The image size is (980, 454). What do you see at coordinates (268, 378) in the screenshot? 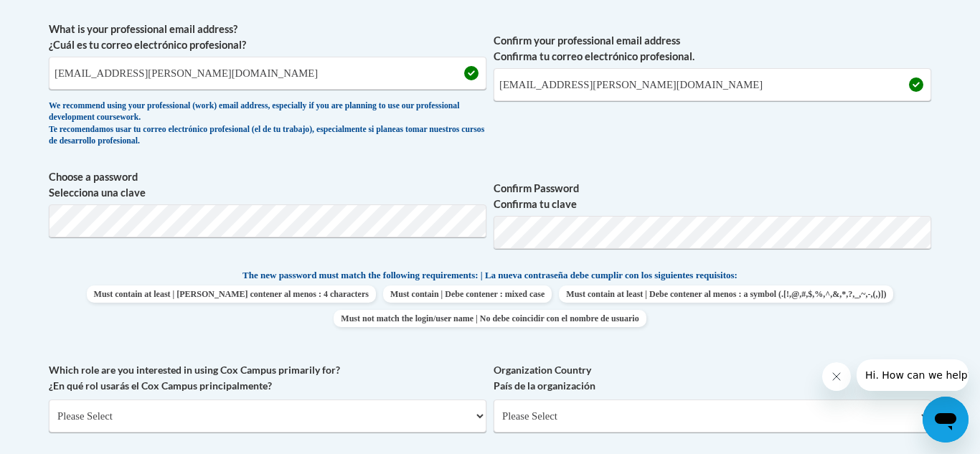
I see `label: Which role are you interested in using Cox Campus primarily for? ¿En qué rol usarás el Cox Campus...` at bounding box center [268, 378].